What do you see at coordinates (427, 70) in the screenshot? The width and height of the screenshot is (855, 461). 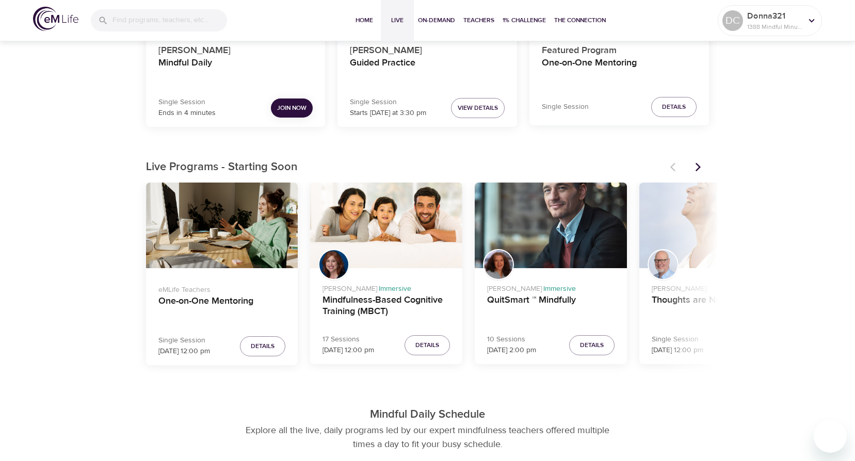 I see `h4: Guided Practice` at bounding box center [427, 70].